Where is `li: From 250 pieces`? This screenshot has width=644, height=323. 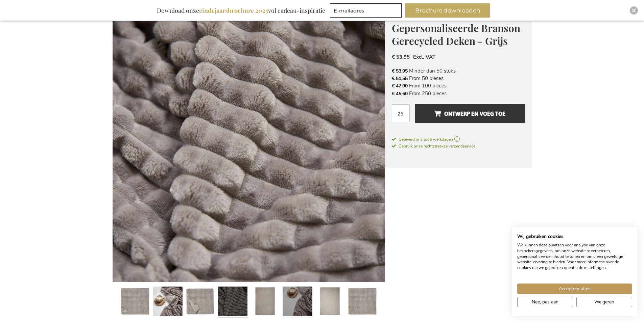 li: From 250 pieces is located at coordinates (459, 94).